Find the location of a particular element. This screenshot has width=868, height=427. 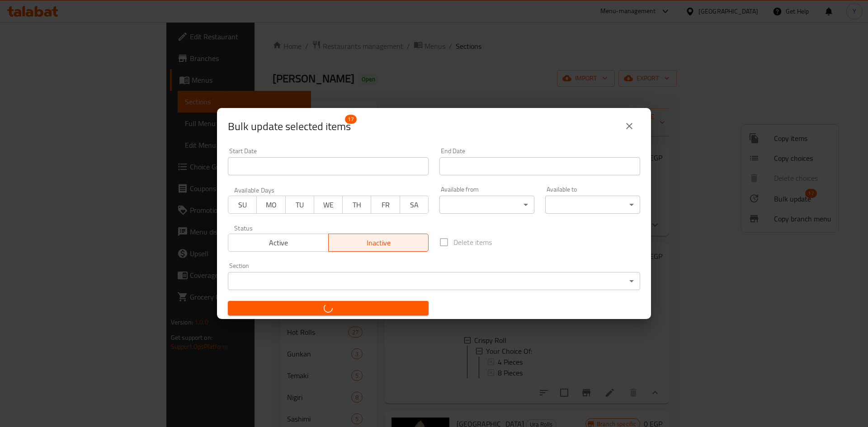

span: TU is located at coordinates (299, 205).